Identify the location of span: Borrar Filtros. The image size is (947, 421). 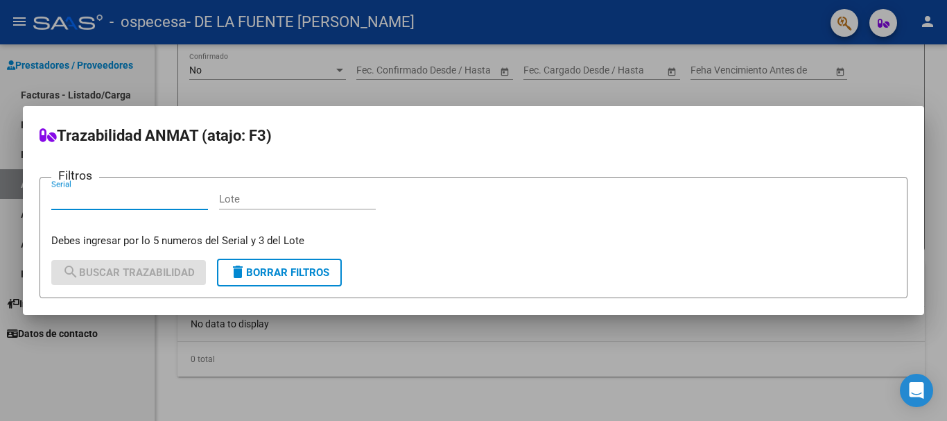
(279, 272).